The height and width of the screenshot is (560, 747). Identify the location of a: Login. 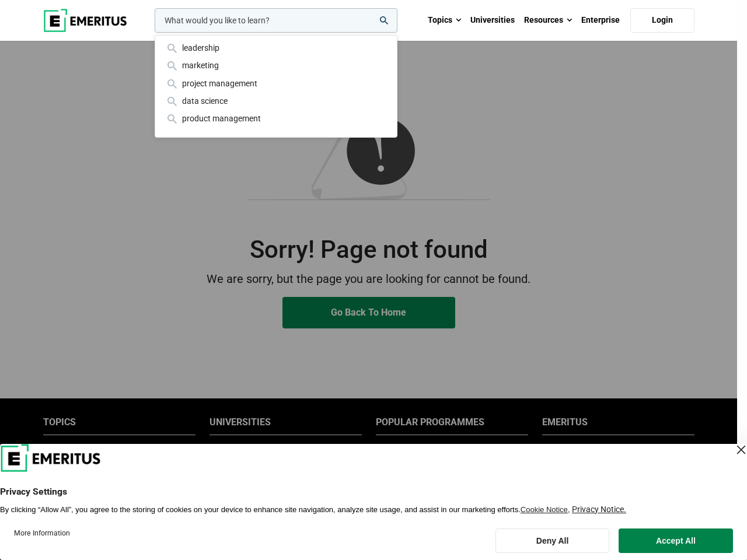
(662, 20).